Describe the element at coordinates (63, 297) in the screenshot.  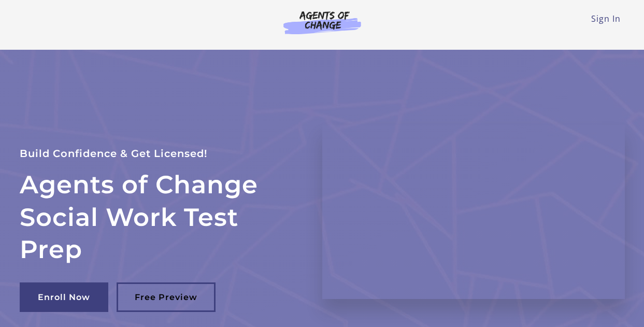
I see `a: Enroll Now` at that location.